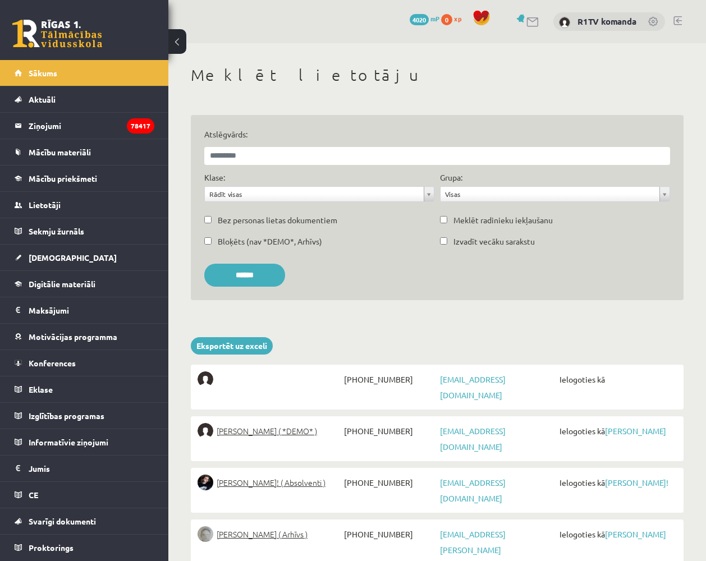  What do you see at coordinates (84, 126) in the screenshot?
I see `a: Ziņojumi78417` at bounding box center [84, 126].